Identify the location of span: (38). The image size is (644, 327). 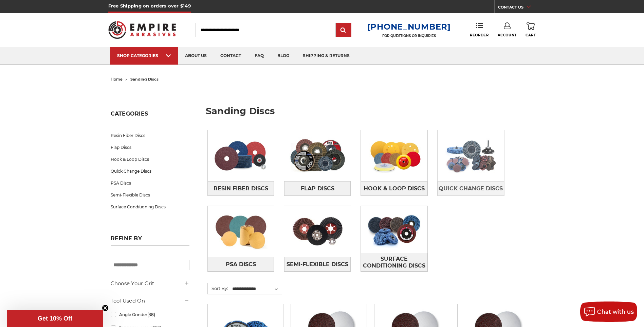
(151, 314).